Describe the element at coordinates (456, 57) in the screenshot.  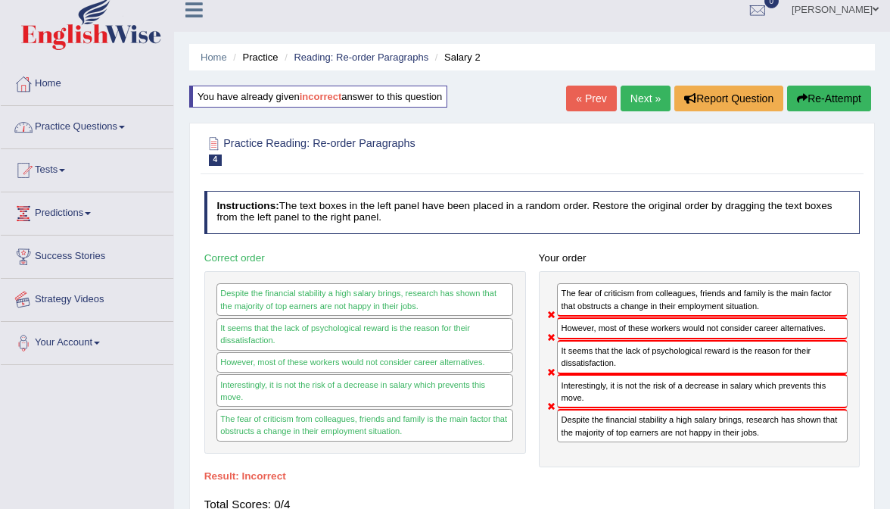
I see `li: Salary 2` at that location.